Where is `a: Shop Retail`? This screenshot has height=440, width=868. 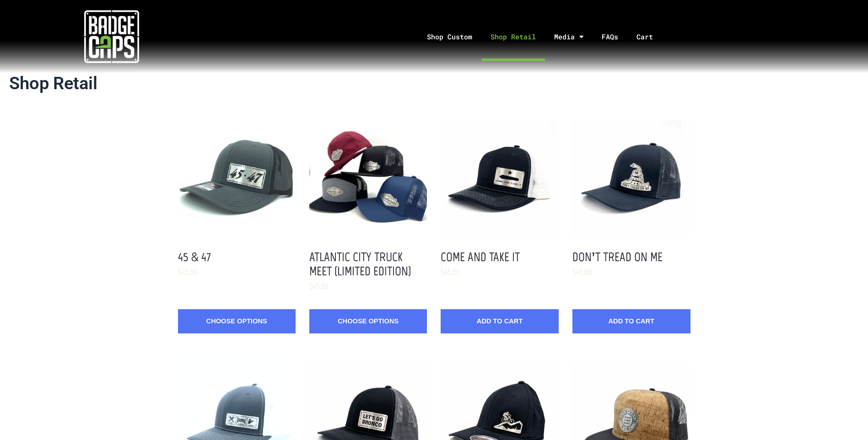 a: Shop Retail is located at coordinates (513, 36).